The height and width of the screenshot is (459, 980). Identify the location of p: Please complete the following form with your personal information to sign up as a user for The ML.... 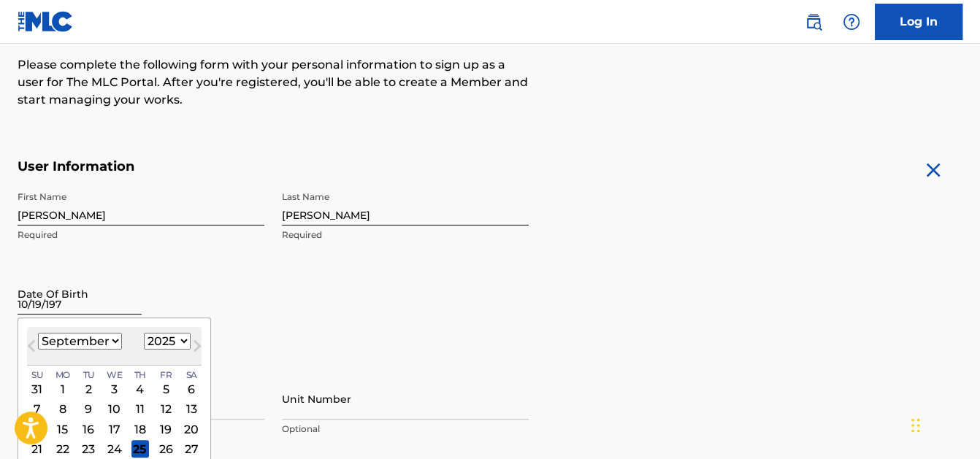
(273, 83).